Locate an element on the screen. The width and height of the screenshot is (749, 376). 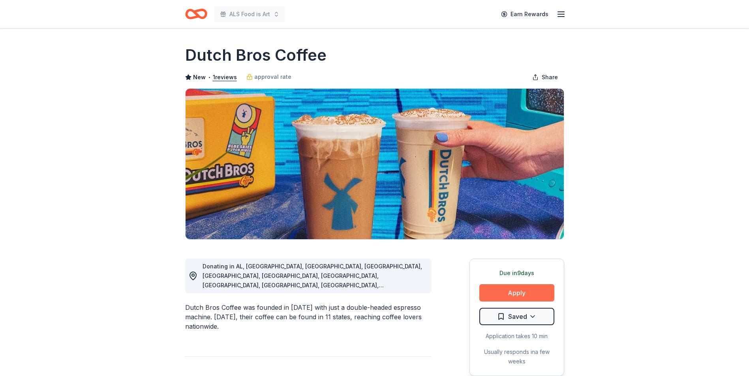
button: ALS Food is Art is located at coordinates (249, 14).